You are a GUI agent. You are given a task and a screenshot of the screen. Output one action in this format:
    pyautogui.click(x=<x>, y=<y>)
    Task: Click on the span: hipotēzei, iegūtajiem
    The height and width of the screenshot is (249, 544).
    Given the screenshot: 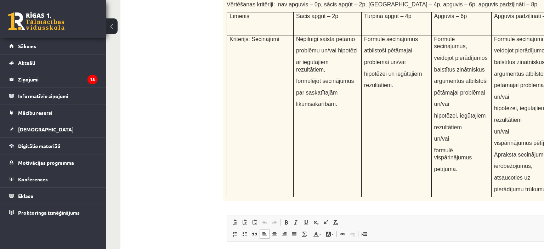 What is the action you would take?
    pyautogui.click(x=460, y=115)
    